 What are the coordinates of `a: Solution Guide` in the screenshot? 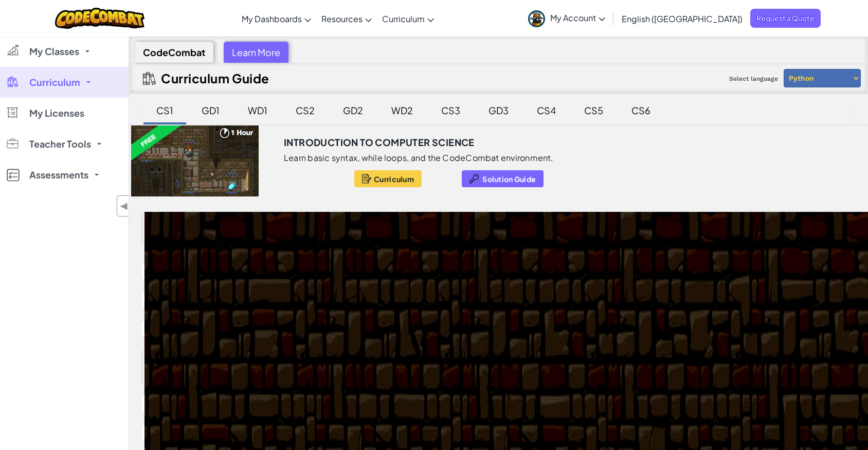 It's located at (503, 179).